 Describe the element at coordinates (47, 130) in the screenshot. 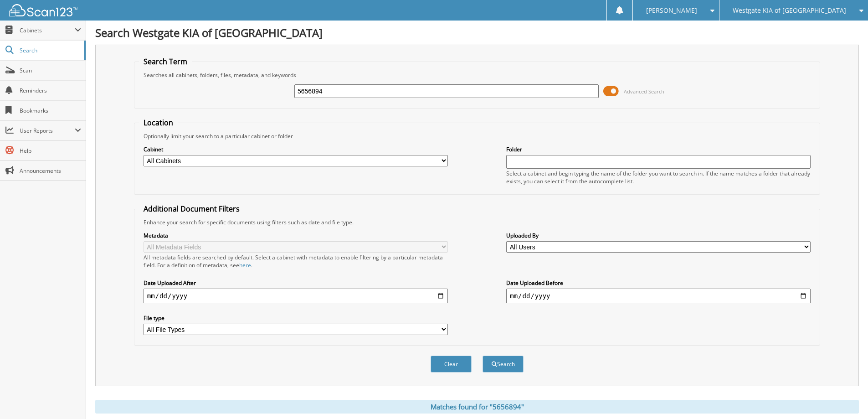

I see `span: User Reports` at that location.